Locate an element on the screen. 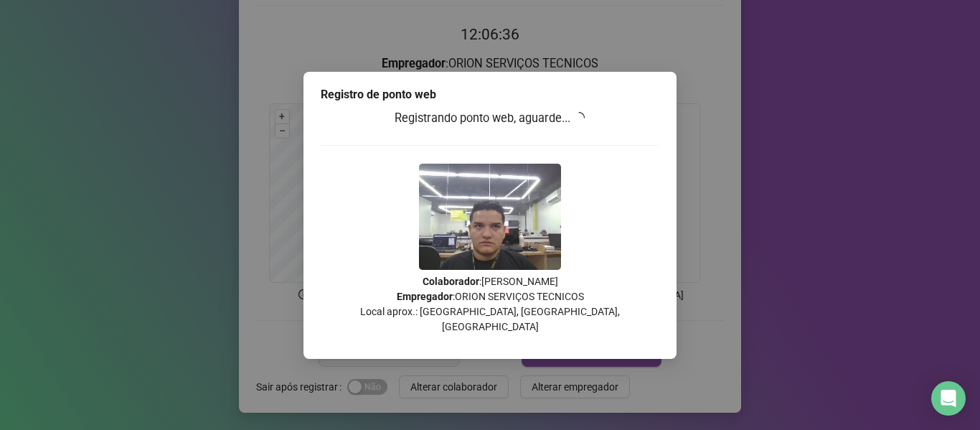  div: Registro de ponto web is located at coordinates (490, 95).